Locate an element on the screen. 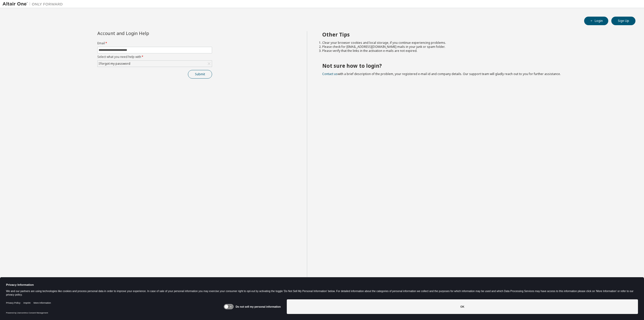 The width and height of the screenshot is (644, 320). button: Login is located at coordinates (596, 21).